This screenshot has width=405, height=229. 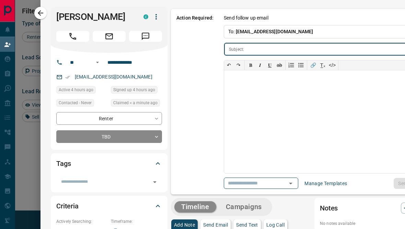 What do you see at coordinates (75, 103) in the screenshot?
I see `span: Contacted - Never` at bounding box center [75, 103].